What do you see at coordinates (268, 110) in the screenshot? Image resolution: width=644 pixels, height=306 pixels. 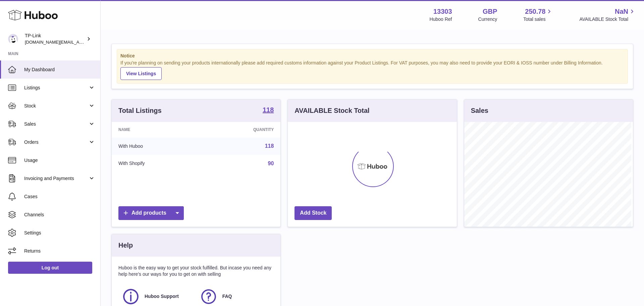 I see `strong: 118` at bounding box center [268, 110].